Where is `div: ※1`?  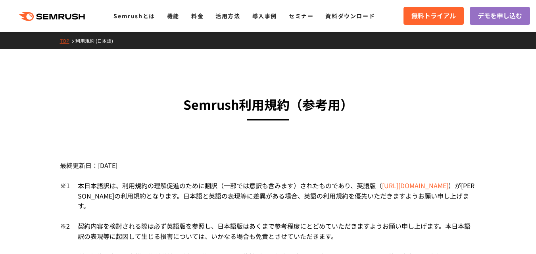
div: ※1 is located at coordinates (65, 201).